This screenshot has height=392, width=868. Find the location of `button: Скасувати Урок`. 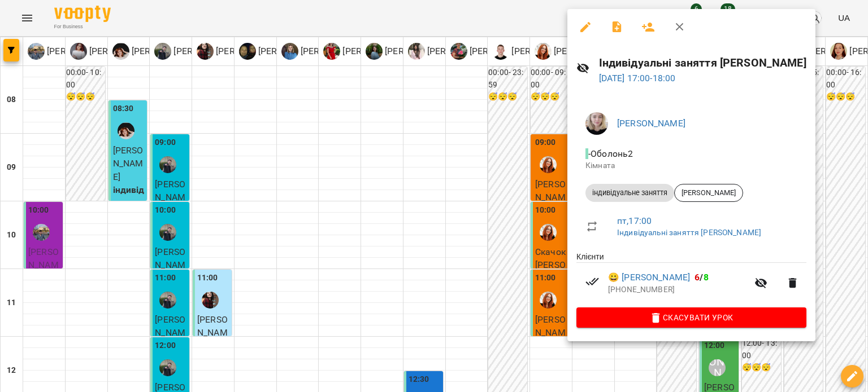

button: Скасувати Урок is located at coordinates (691, 318).